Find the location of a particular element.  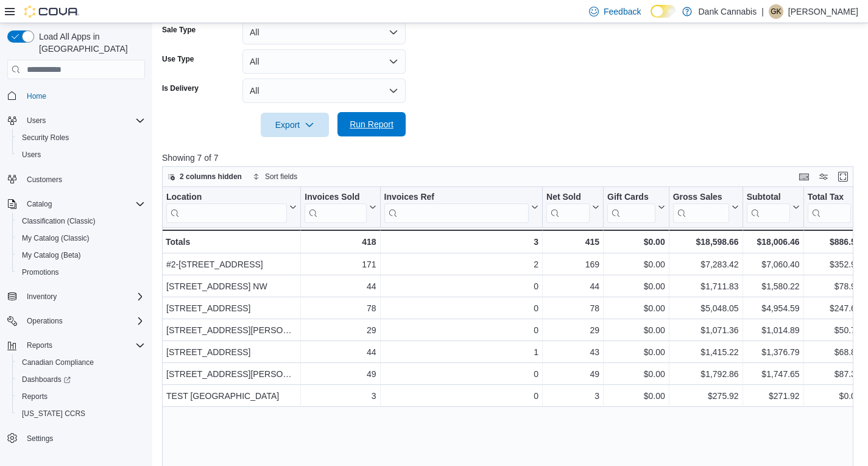

span: My Catalog (Classic) is located at coordinates (55, 238).